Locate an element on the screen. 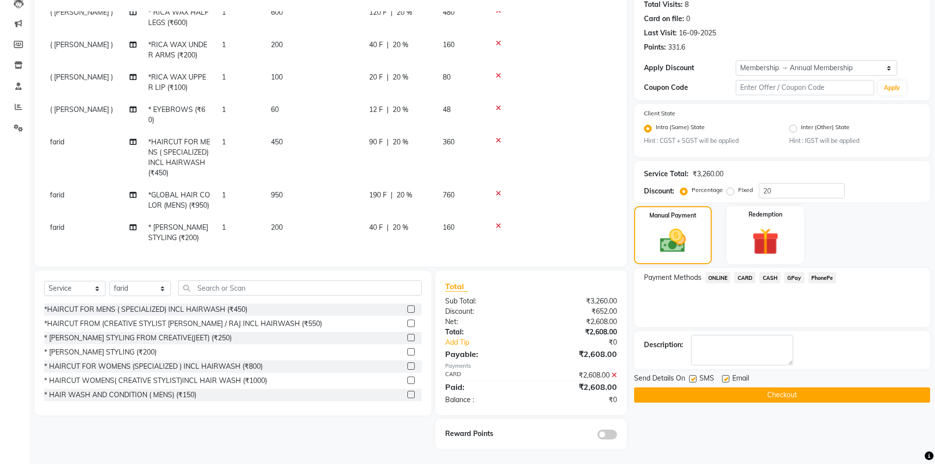 The height and width of the screenshot is (464, 935). div: Payable: is located at coordinates (485, 354).